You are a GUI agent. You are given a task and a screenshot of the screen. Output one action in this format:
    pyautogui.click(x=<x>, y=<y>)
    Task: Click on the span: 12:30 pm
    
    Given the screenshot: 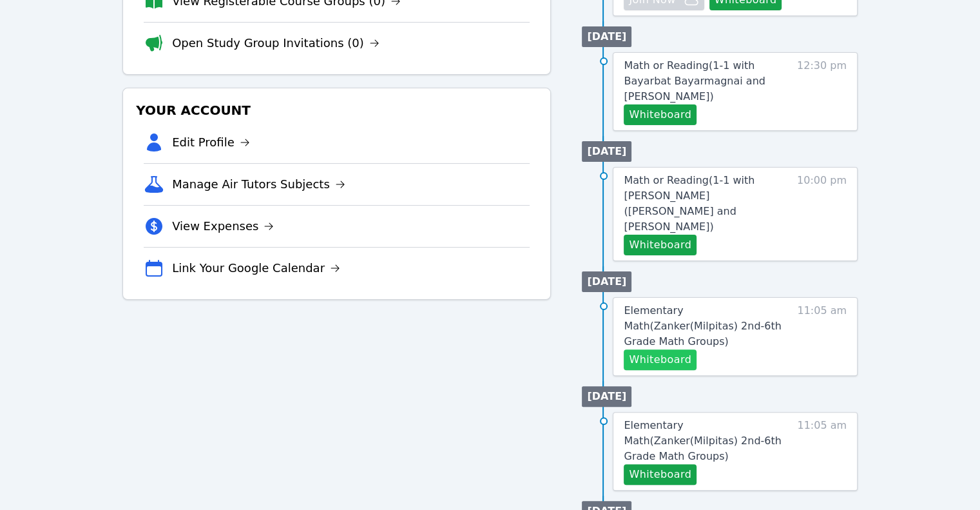 What is the action you would take?
    pyautogui.click(x=822, y=92)
    